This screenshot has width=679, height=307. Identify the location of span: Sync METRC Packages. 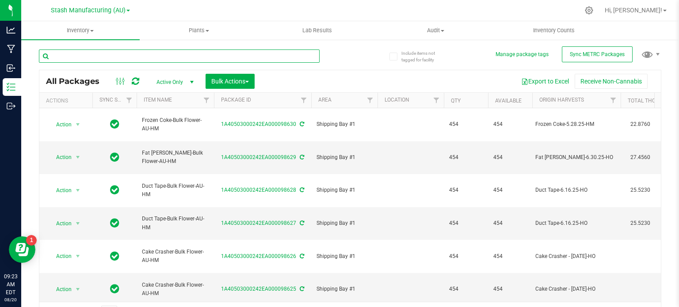
(597, 54).